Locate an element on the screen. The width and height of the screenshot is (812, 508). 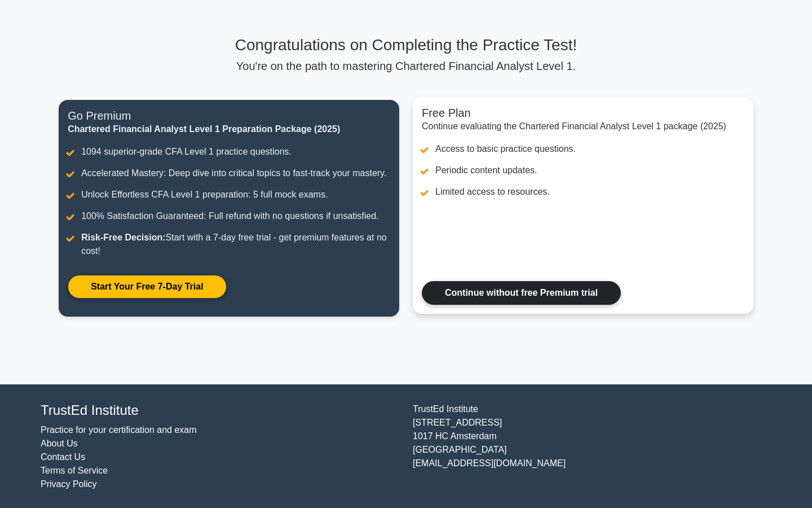
a: Contact Us is located at coordinates (62, 457).